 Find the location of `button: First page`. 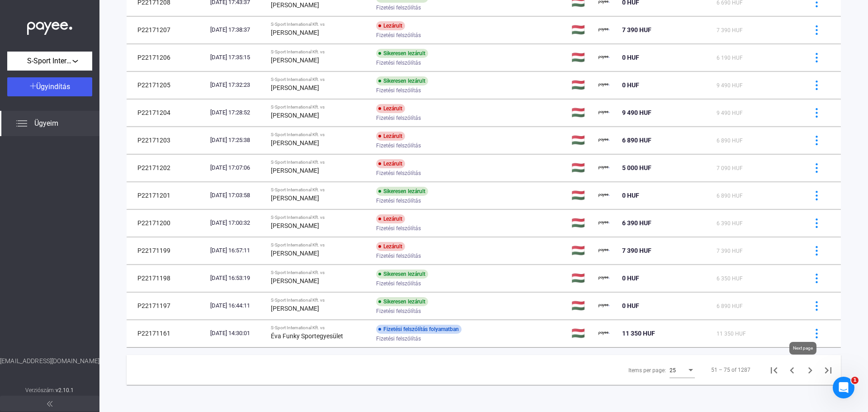

button: First page is located at coordinates (774, 370).